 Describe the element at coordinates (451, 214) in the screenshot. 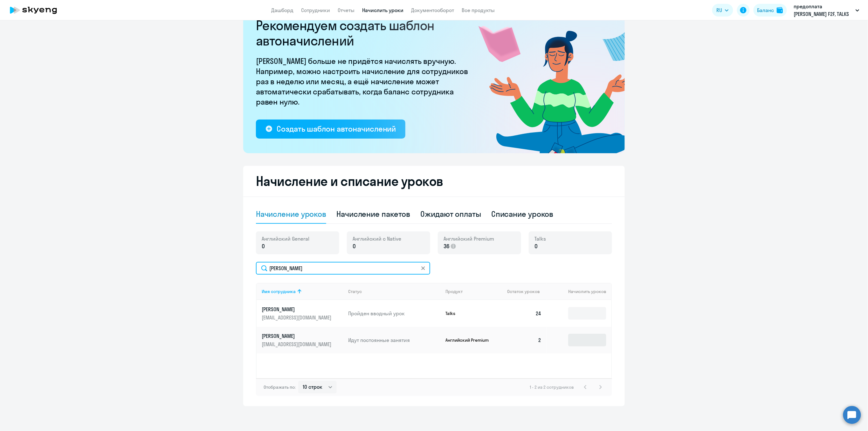

I see `div: Ожидают оплаты` at that location.